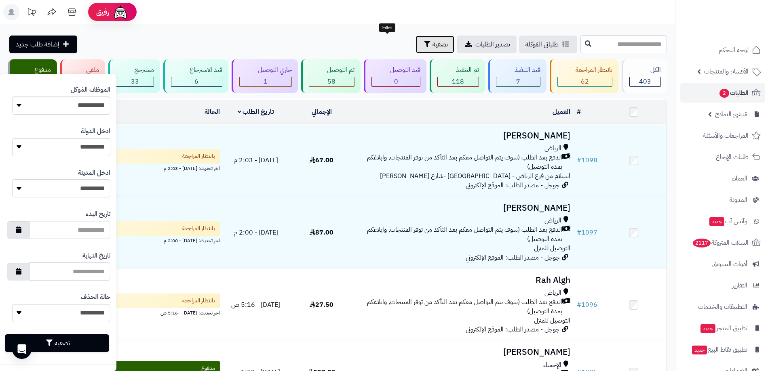  I want to click on a: العملاء, so click(722, 179).